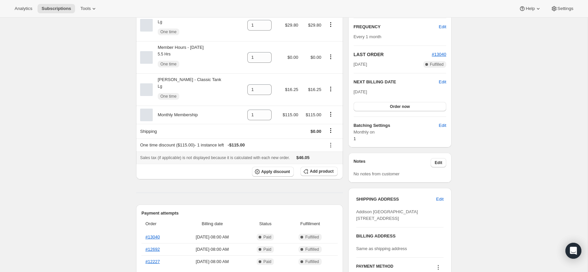  I want to click on div: One time discount ($115.00) - 1 instance left, so click(231, 145).